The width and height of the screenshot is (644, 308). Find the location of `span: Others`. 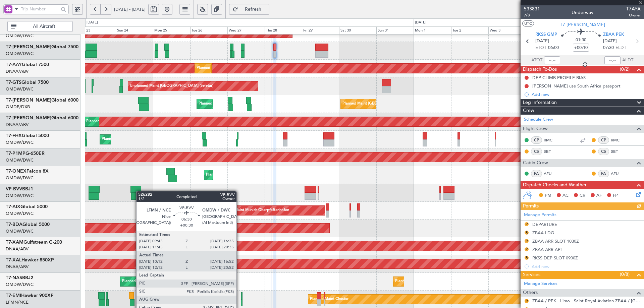

span: Others is located at coordinates (530, 293).